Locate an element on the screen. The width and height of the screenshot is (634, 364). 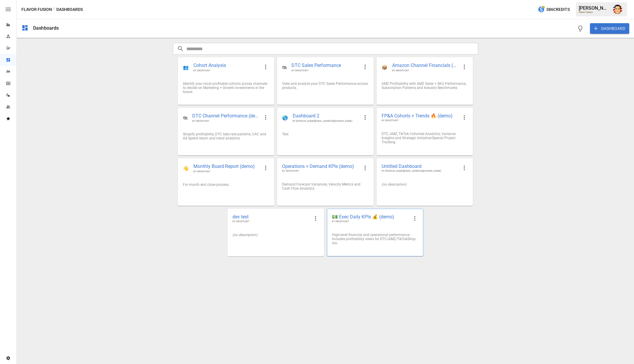
div: AMZ Profitability with AMZ Sales + SKU Performance, Subscription Patterns and Industry Benchmarks is located at coordinates (425, 86).